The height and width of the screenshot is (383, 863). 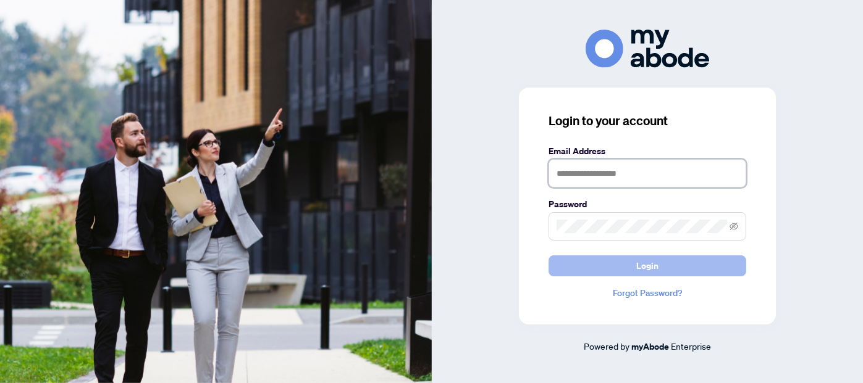 I want to click on button: Login, so click(x=647, y=266).